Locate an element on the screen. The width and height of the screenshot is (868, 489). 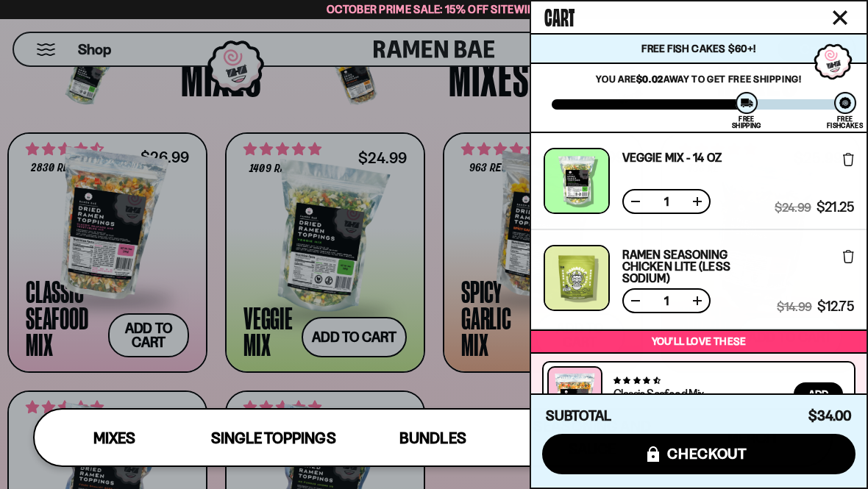
div: Free Shipping is located at coordinates (746, 122).